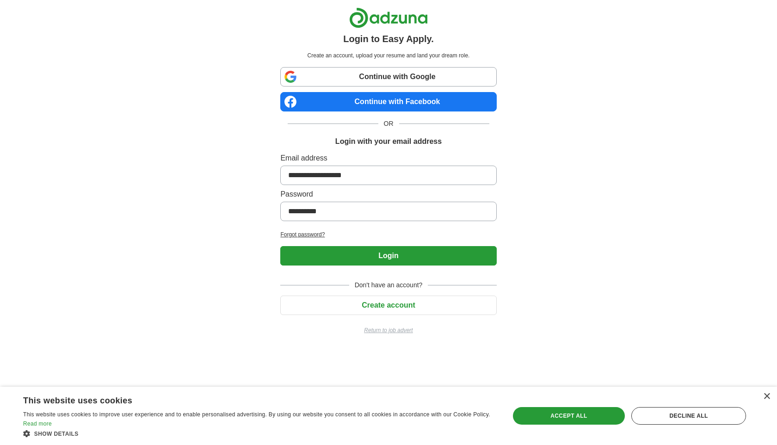  What do you see at coordinates (388, 305) in the screenshot?
I see `a: Create account` at bounding box center [388, 305].